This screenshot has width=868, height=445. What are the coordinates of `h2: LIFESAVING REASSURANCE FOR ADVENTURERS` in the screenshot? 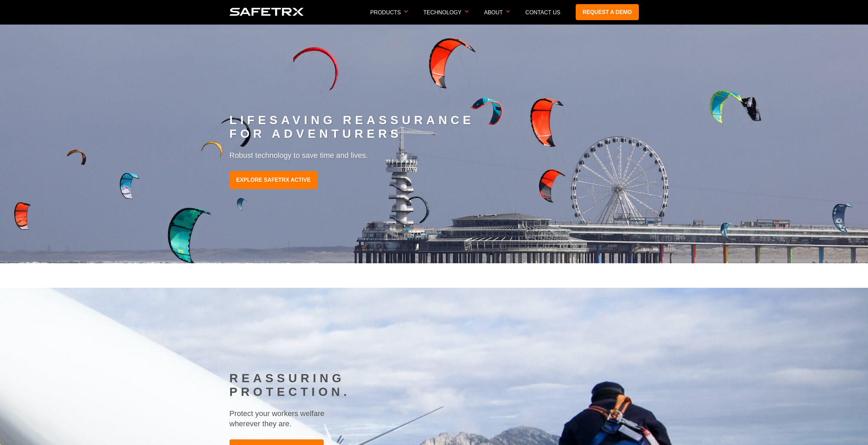 It's located at (434, 127).